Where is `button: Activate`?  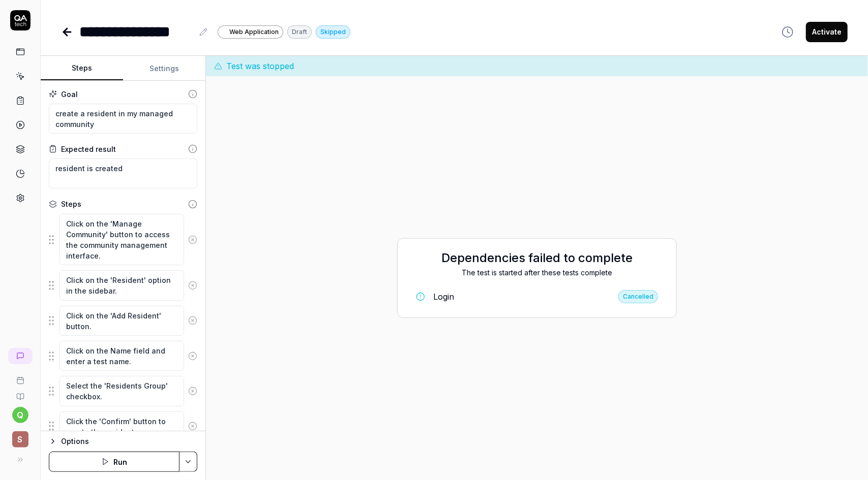 button: Activate is located at coordinates (827, 32).